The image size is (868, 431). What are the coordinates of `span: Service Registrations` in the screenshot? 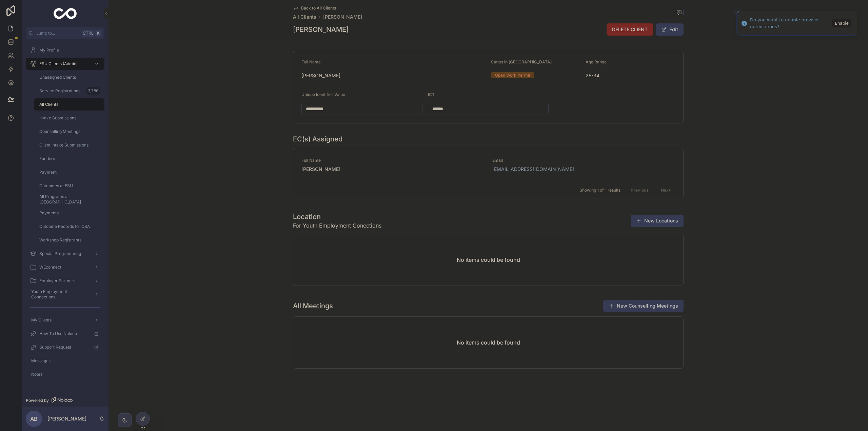 It's located at (60, 91).